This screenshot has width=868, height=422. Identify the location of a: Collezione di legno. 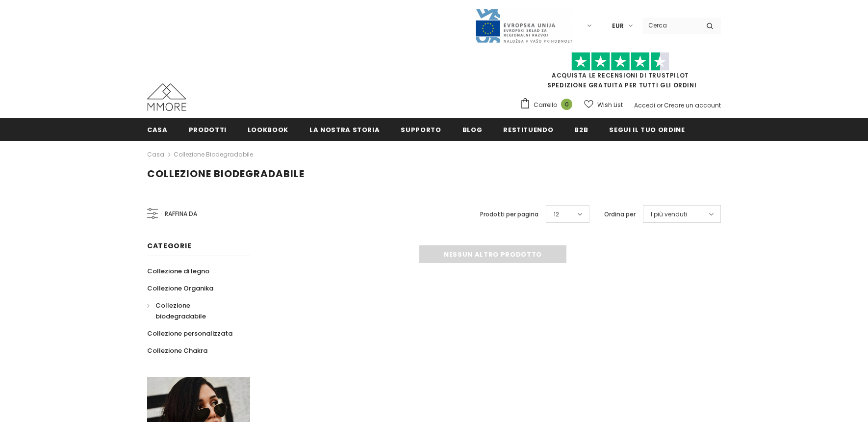
(178, 271).